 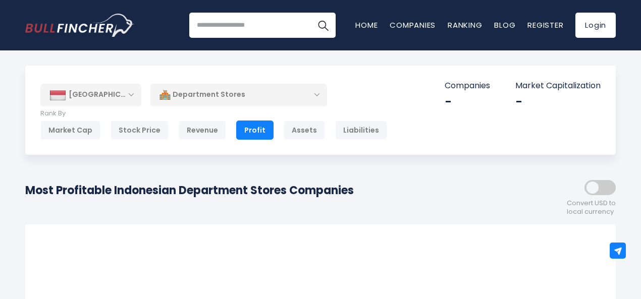 What do you see at coordinates (591, 208) in the screenshot?
I see `span: Convert USD to local currency` at bounding box center [591, 208].